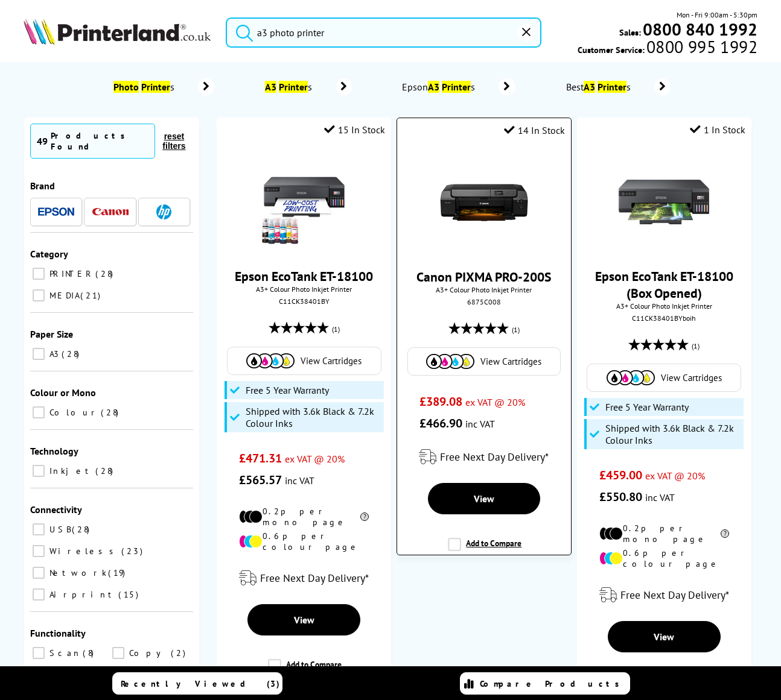 This screenshot has width=781, height=700. What do you see at coordinates (667, 48) in the screenshot?
I see `span: Customer Service:` at bounding box center [667, 48].